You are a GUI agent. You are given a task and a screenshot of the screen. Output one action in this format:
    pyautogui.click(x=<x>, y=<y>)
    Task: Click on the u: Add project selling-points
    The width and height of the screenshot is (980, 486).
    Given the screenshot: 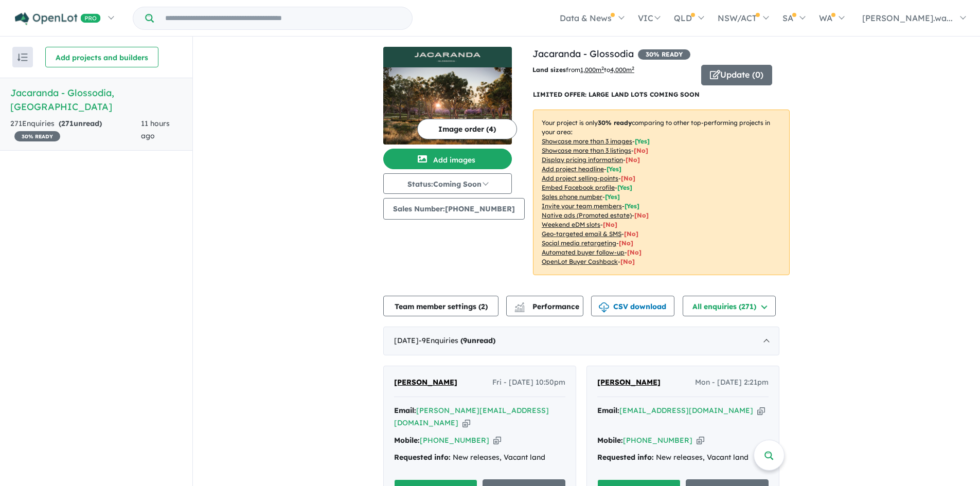 What is the action you would take?
    pyautogui.click(x=580, y=178)
    